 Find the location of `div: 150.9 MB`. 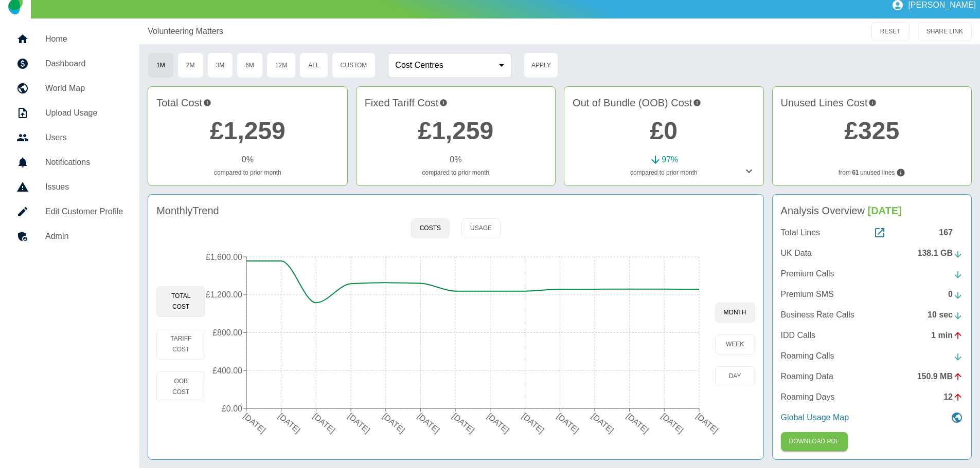

div: 150.9 MB is located at coordinates (940, 377).